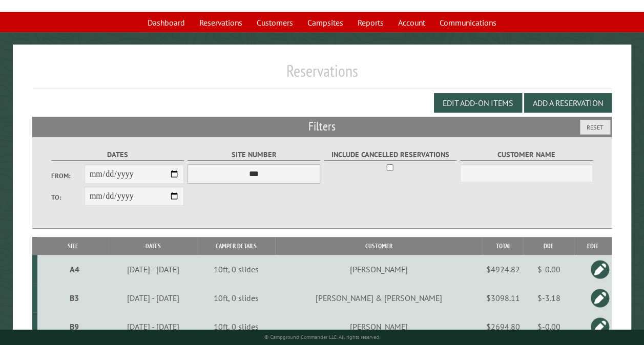 This screenshot has width=644, height=345. Describe the element at coordinates (253, 154) in the screenshot. I see `label: Site Number` at that location.